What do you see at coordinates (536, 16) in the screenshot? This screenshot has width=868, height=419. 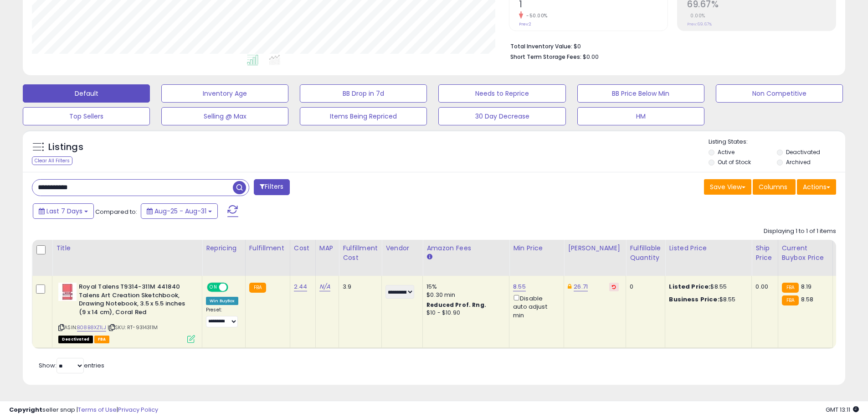 I see `small: -50.00%` at bounding box center [536, 16].